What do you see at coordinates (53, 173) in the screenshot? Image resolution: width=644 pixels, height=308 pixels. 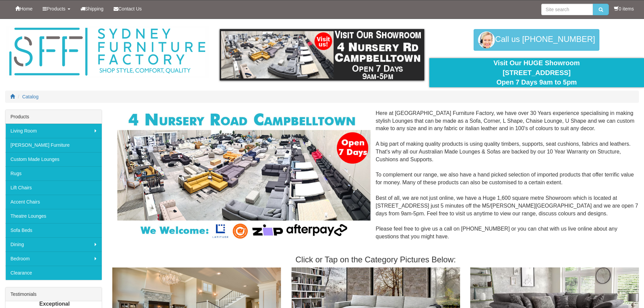 I see `a: Rugs` at bounding box center [53, 173].